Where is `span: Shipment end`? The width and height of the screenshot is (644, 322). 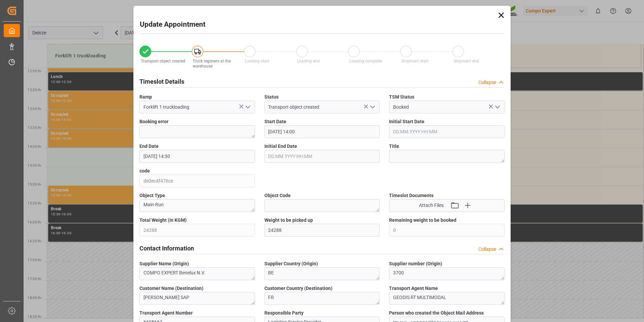
span: Shipment end is located at coordinates (466, 61).